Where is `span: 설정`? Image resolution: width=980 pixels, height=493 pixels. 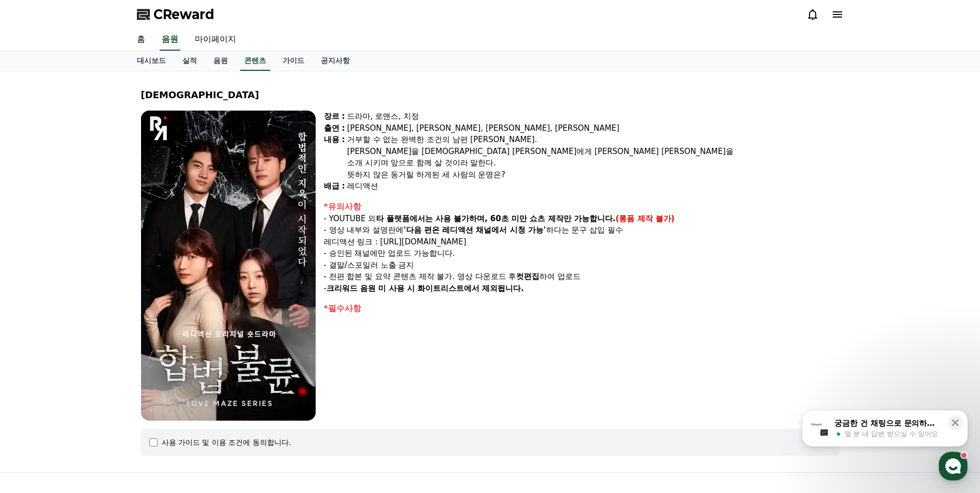
span: 설정 is located at coordinates (165, 347).